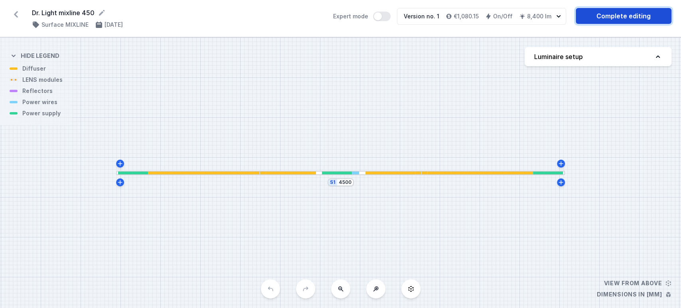 This screenshot has width=681, height=308. Describe the element at coordinates (466, 16) in the screenshot. I see `h4: €1,080.15` at that location.